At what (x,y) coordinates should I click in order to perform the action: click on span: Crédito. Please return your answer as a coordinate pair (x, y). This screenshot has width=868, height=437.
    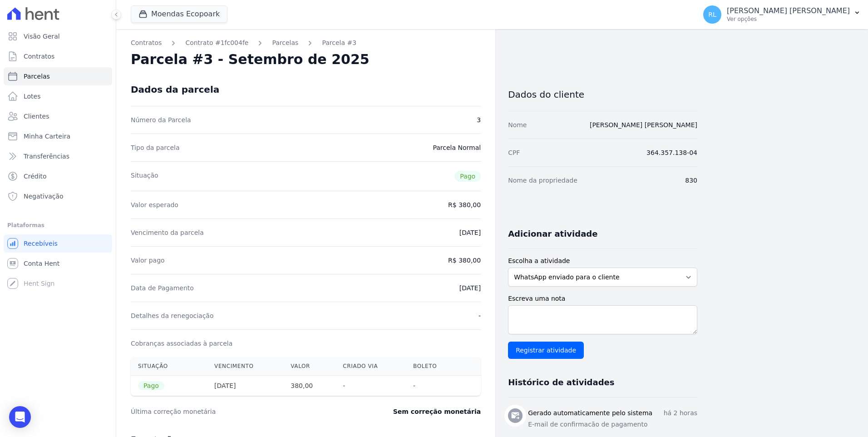
    Looking at the image, I should click on (35, 176).